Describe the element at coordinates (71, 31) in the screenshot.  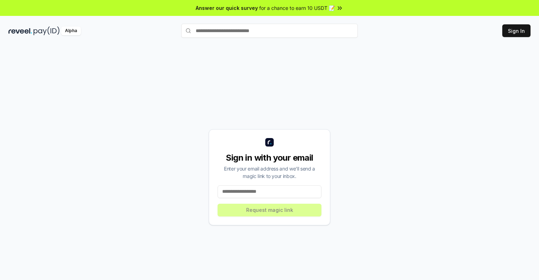
I see `div: Alpha` at that location.